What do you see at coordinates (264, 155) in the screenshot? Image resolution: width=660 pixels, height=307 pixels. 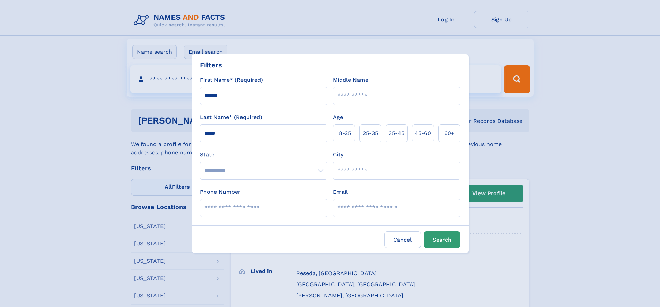 I see `label: State` at bounding box center [264, 155].